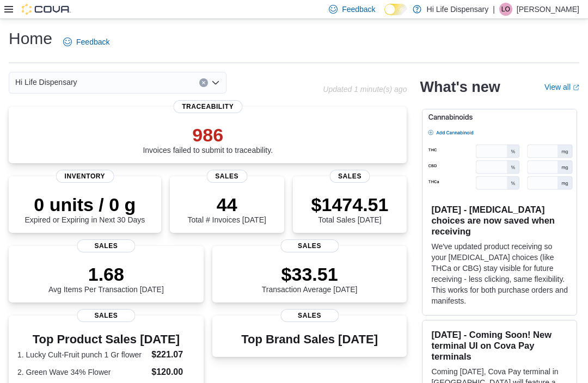 Image resolution: width=588 pixels, height=383 pixels. I want to click on div: Lori Oropeza, so click(505, 9).